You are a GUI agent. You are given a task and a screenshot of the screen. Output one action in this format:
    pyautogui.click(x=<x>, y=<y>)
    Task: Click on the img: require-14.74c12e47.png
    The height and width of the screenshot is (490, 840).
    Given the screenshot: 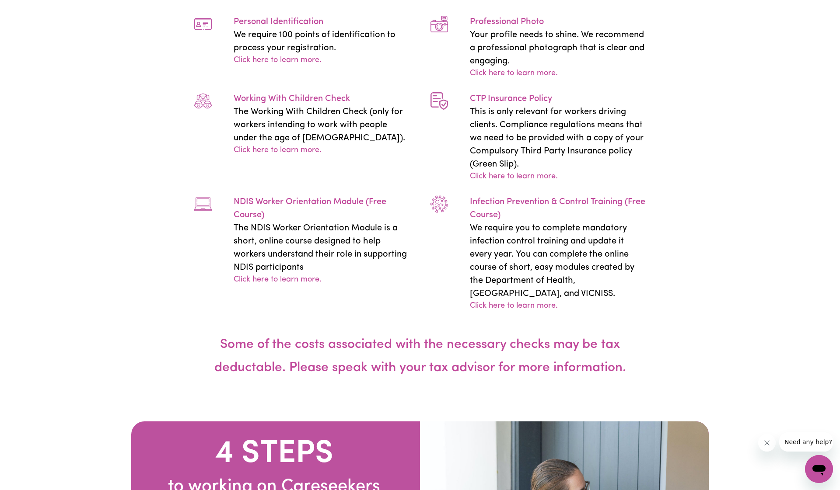 What is the action you would take?
    pyautogui.click(x=203, y=101)
    